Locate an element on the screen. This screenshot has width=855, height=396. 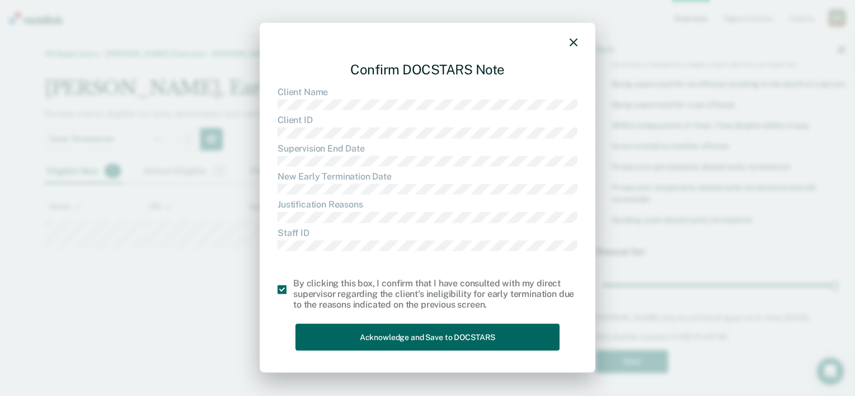
button: Acknowledge and Save to DOCSTARS is located at coordinates (427, 337).